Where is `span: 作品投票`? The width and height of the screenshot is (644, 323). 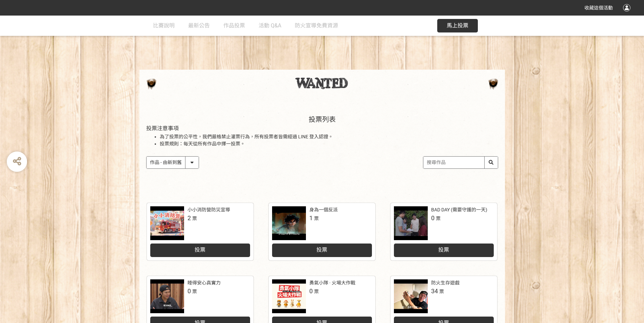 span: 作品投票 is located at coordinates (234, 25).